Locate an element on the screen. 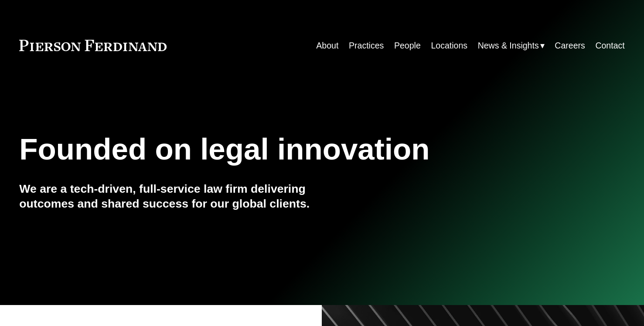  h4: We are a tech-driven, full-service law firm delivering outcomes and shared success for our global... is located at coordinates (170, 197).